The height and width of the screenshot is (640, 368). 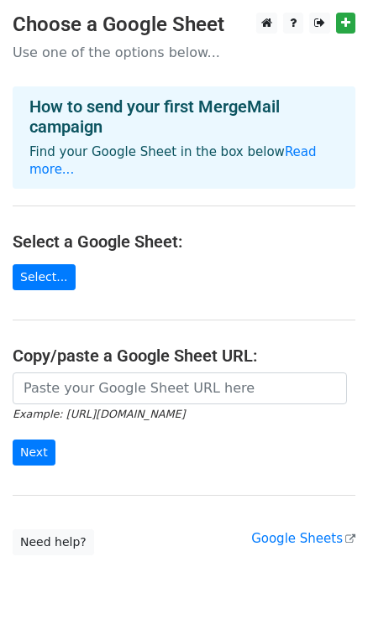 I want to click on p: Find your Google Sheet in the box below, so click(x=184, y=161).